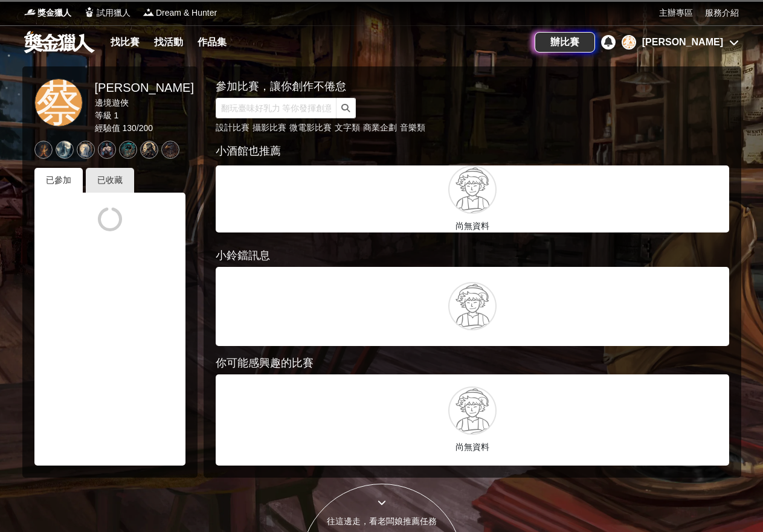 This screenshot has width=763, height=532. What do you see at coordinates (179, 13) in the screenshot?
I see `a: LogoDream & Hunter` at bounding box center [179, 13].